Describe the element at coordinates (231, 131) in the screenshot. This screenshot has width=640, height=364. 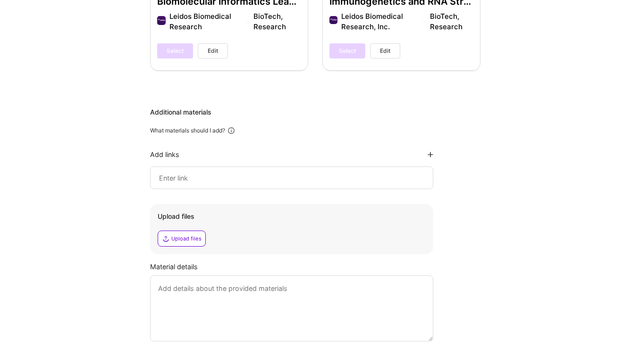
I see `i: icon Info` at that location.